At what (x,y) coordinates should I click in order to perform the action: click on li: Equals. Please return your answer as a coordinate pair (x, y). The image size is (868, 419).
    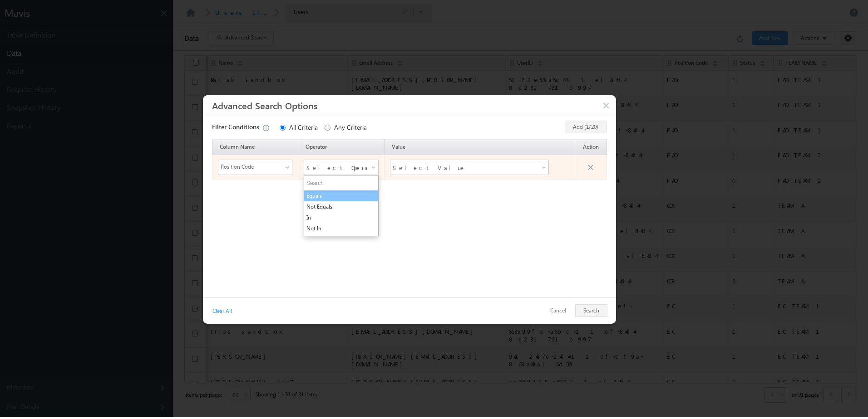
    Looking at the image, I should click on (341, 196).